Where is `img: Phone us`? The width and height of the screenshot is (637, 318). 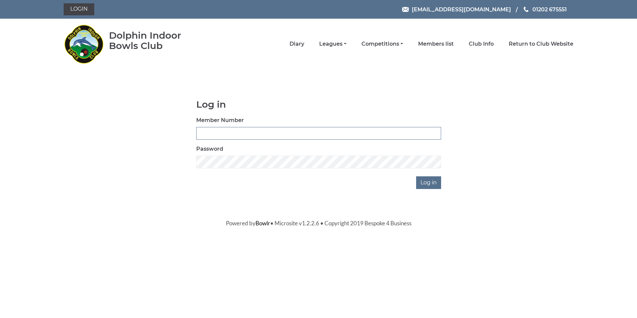
img: Phone us is located at coordinates (526, 9).